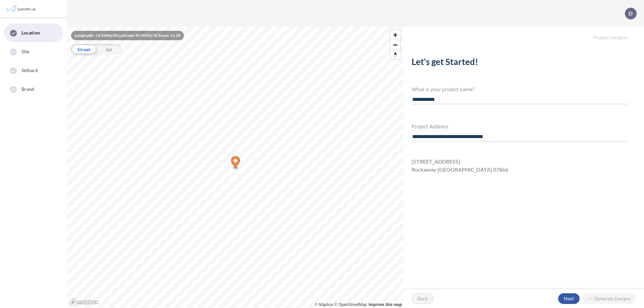 This screenshot has width=644, height=308. Describe the element at coordinates (631, 13) in the screenshot. I see `p: D` at that location.